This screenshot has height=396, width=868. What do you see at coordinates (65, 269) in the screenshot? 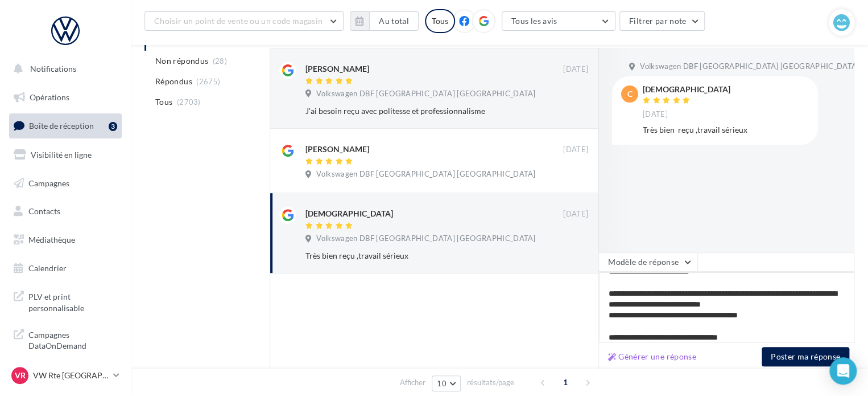
I see `a: Calendrier` at bounding box center [65, 269].